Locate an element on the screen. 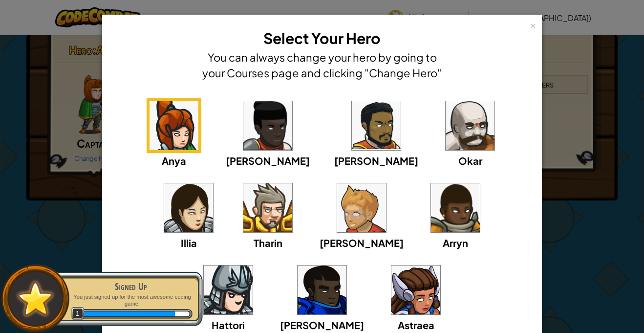 Image resolution: width=644 pixels, height=333 pixels. img: default.png is located at coordinates (35, 298).